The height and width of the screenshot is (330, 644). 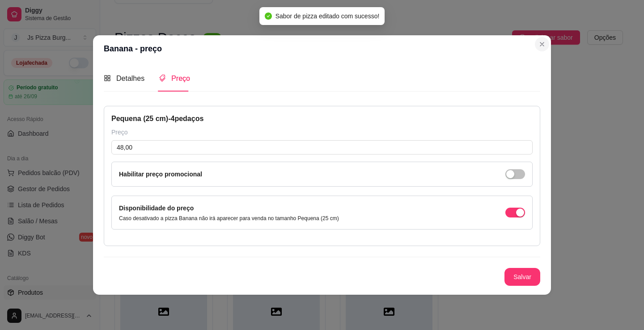 What do you see at coordinates (163, 78) in the screenshot?
I see `span: tags` at bounding box center [163, 78].